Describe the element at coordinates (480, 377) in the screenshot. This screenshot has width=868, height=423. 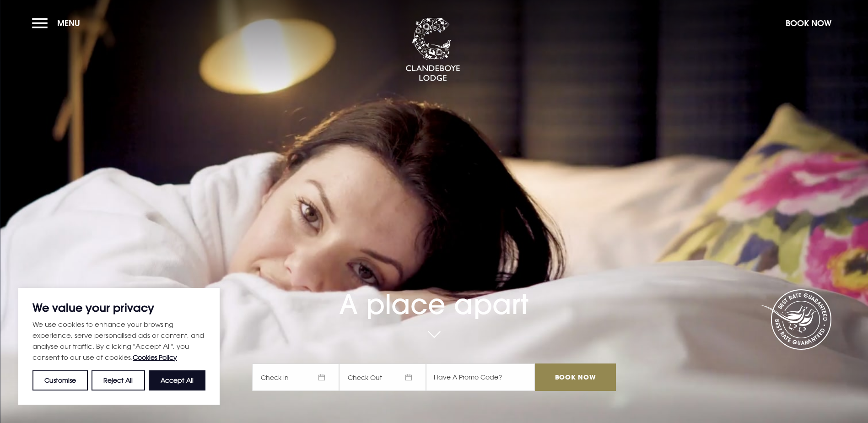
I see `input: Have A Promo Code?` at that location.